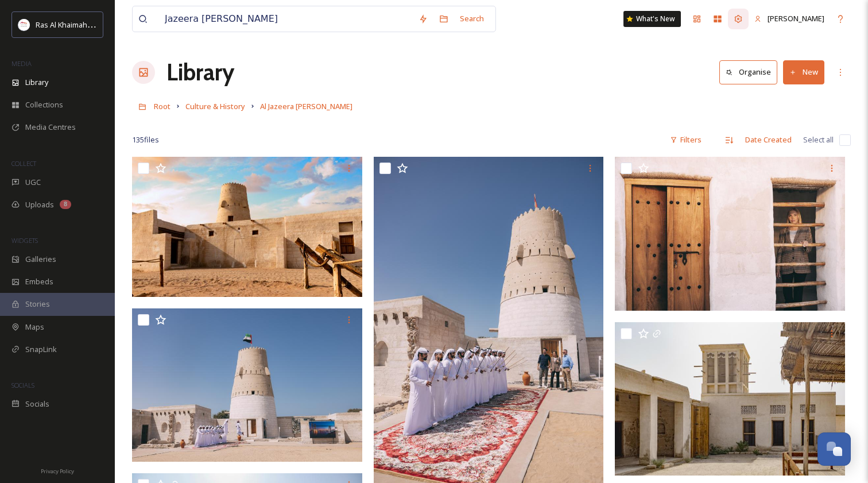 This screenshot has width=868, height=483. What do you see at coordinates (40, 259) in the screenshot?
I see `span: Galleries` at bounding box center [40, 259].